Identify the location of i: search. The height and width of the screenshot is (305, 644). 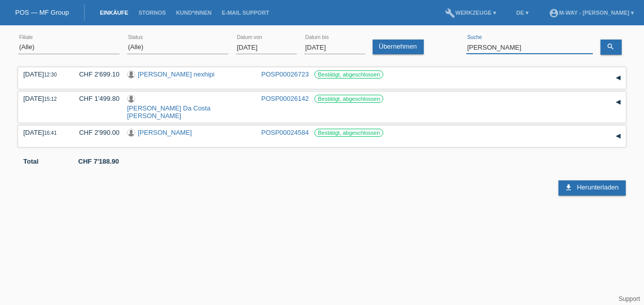
(610, 46).